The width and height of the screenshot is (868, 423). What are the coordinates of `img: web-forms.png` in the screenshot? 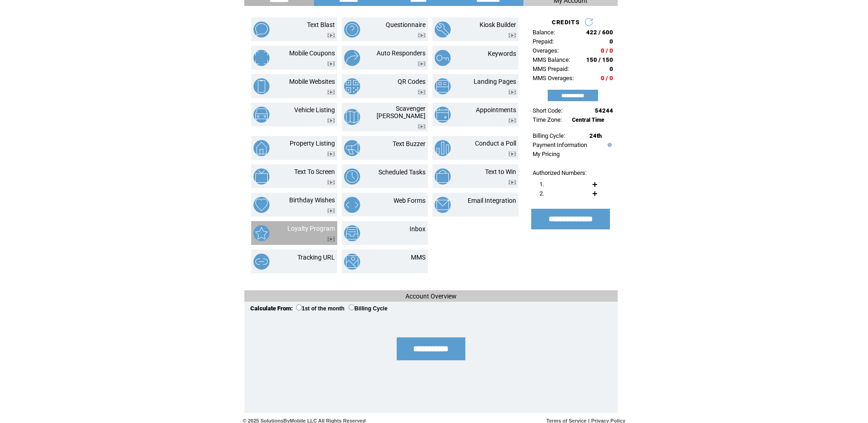 It's located at (352, 205).